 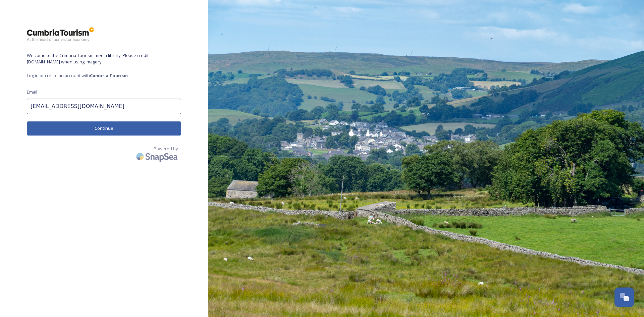 I want to click on span: Email, so click(x=32, y=92).